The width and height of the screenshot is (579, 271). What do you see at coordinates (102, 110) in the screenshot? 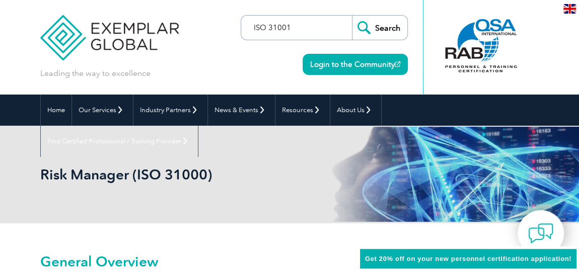
I see `a: Our Services` at bounding box center [102, 110].